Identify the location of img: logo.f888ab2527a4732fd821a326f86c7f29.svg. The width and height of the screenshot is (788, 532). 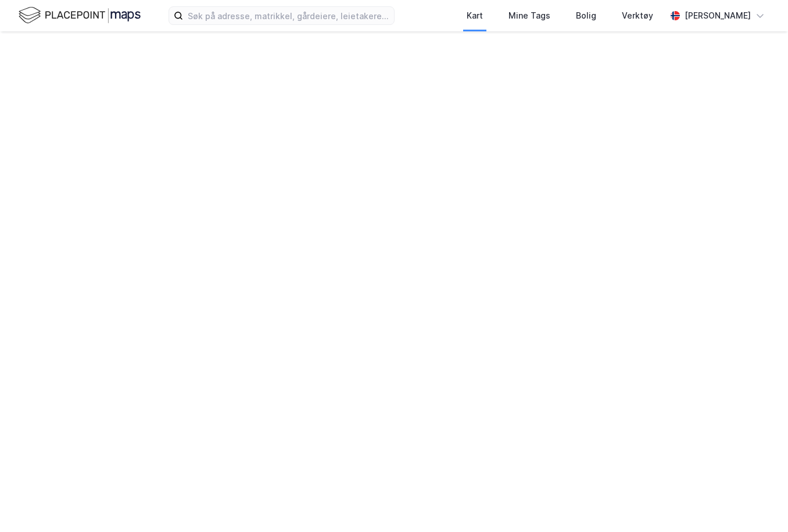
(80, 15).